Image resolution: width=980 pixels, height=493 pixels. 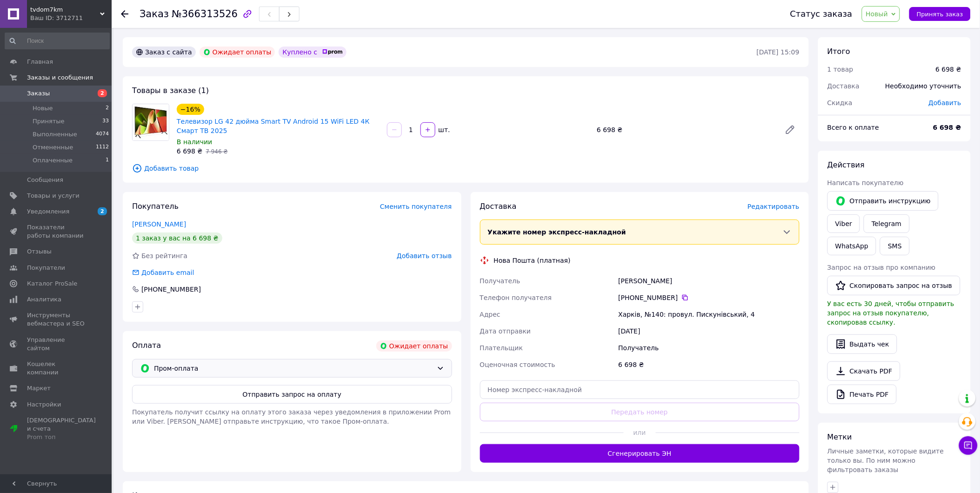 I want to click on span: У вас есть 30 дней, чтобы отправить запрос на отзыв покупателю, скопировав ссылку., so click(x=891, y=313).